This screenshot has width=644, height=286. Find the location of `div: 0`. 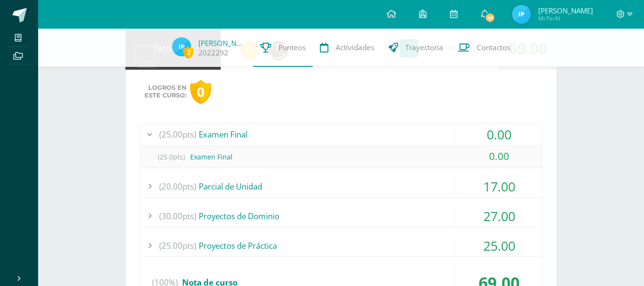

div: 0 is located at coordinates (201, 92).